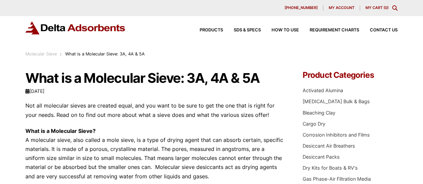  I want to click on a: Corrosion Inhibitors and Films, so click(336, 135).